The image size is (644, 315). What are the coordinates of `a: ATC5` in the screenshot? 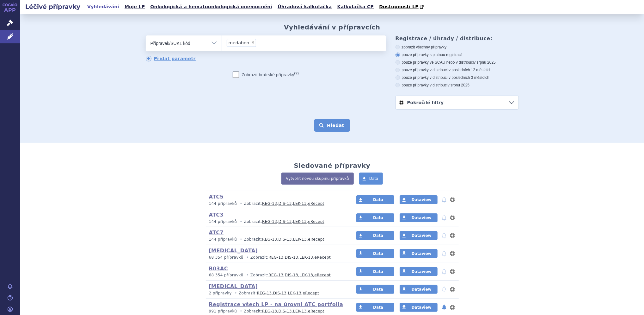 It's located at (216, 196).